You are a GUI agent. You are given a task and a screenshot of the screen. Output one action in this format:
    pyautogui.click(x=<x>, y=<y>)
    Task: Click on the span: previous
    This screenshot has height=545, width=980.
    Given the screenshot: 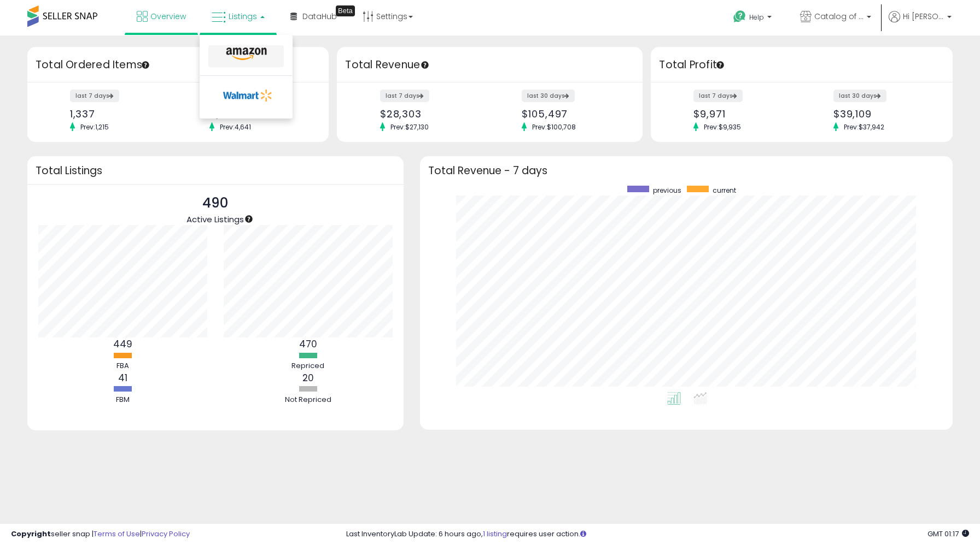 What is the action you would take?
    pyautogui.click(x=667, y=190)
    